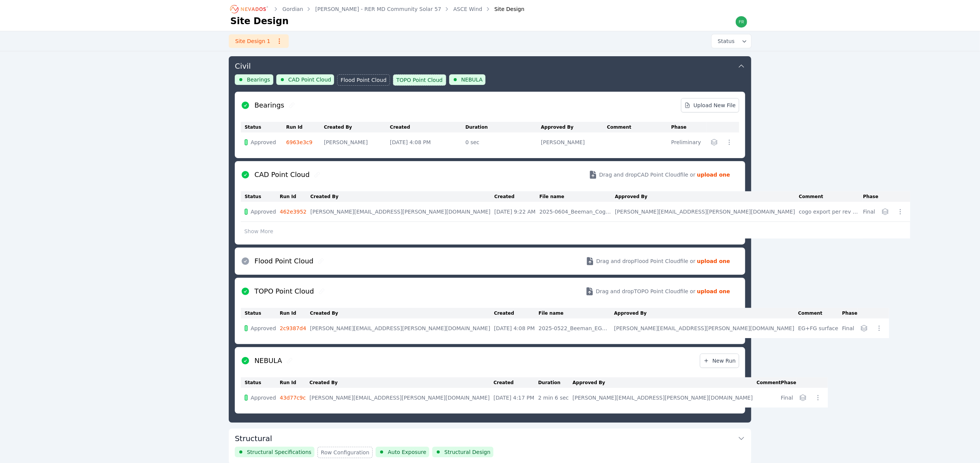  I want to click on button: Drag and dropFlood Point Cloudfile or upload one, so click(658, 262).